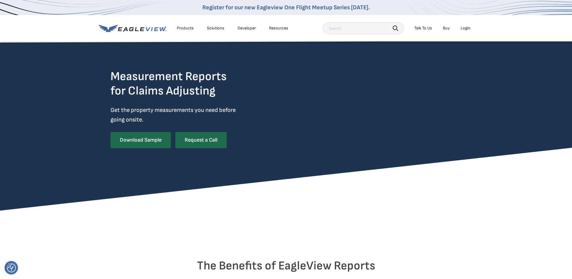  I want to click on h2: Measurement Reports for Claims Adjusting, so click(176, 84).